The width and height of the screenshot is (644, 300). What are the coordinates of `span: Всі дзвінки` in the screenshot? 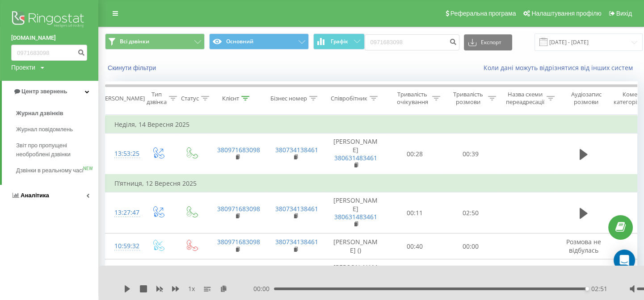 It's located at (134, 41).